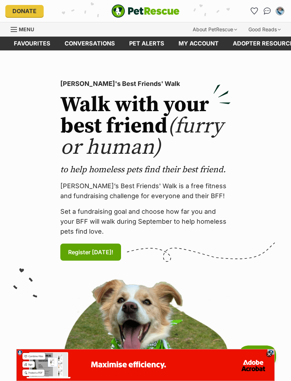  What do you see at coordinates (265, 29) in the screenshot?
I see `div: Good Reads` at bounding box center [265, 29].